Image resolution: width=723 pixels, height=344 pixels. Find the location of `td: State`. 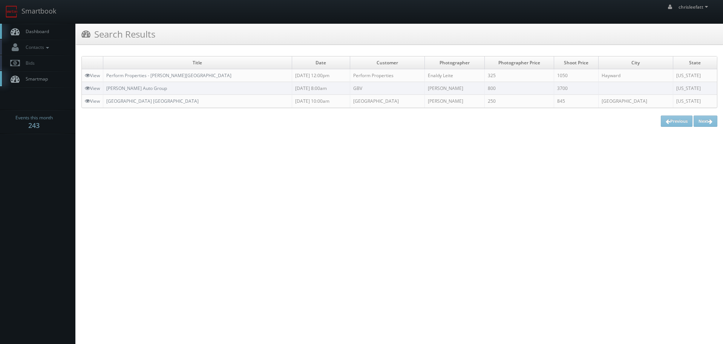

td: State is located at coordinates (695, 63).